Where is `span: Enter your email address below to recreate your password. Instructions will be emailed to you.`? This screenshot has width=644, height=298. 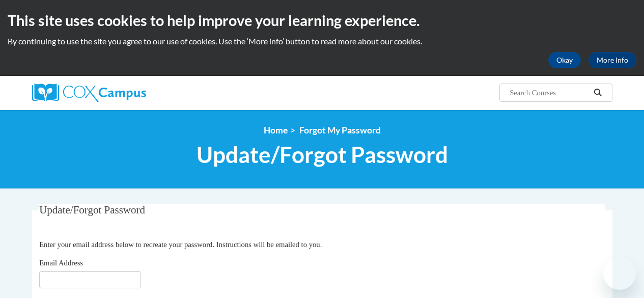
span: Enter your email address below to recreate your password. Instructions will be emailed to you. is located at coordinates (180, 244).